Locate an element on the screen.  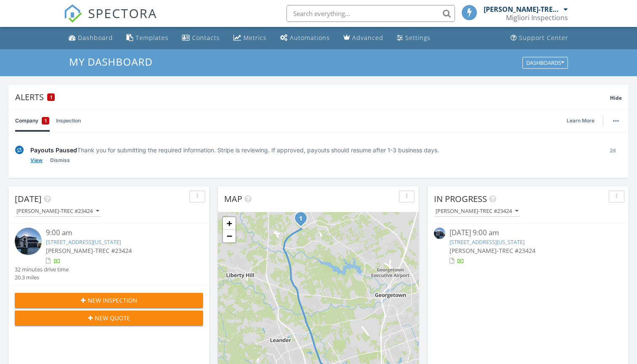
a: Zoom out is located at coordinates (229, 236).